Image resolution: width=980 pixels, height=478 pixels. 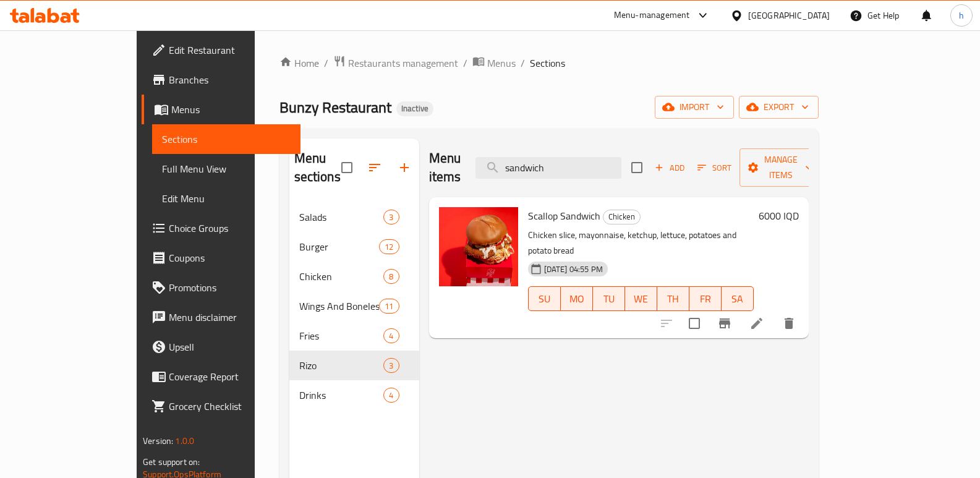 What do you see at coordinates (779, 107) in the screenshot?
I see `button: export` at bounding box center [779, 107].